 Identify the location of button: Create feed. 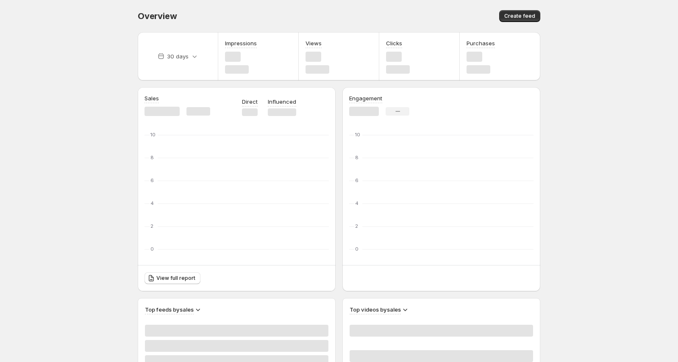
(519, 16).